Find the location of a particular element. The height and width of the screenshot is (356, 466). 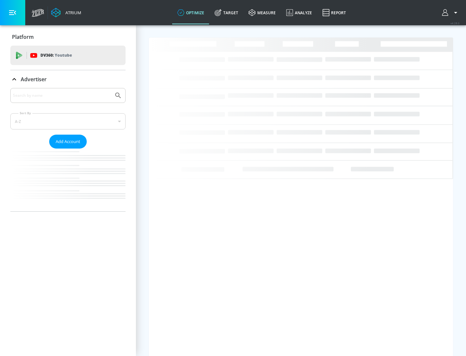

span: v 4.28.0 is located at coordinates (455, 23).